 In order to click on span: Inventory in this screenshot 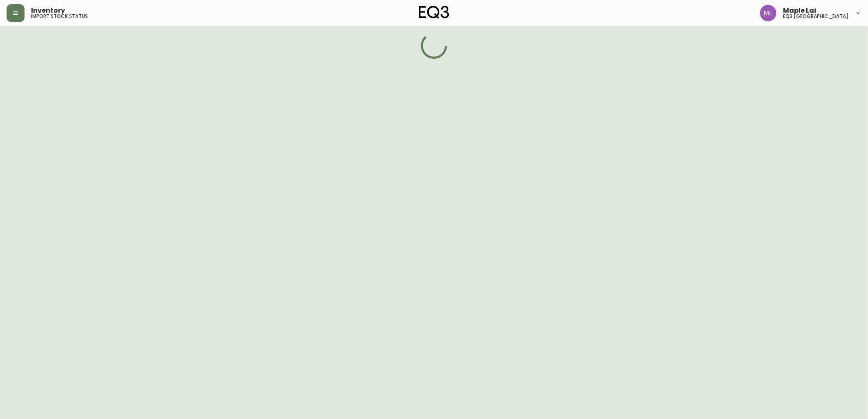, I will do `click(48, 11)`.